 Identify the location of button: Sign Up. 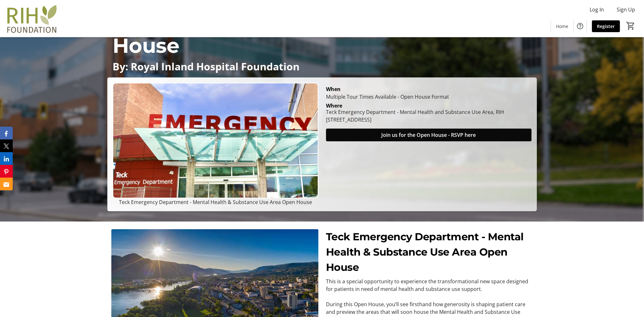
(626, 9).